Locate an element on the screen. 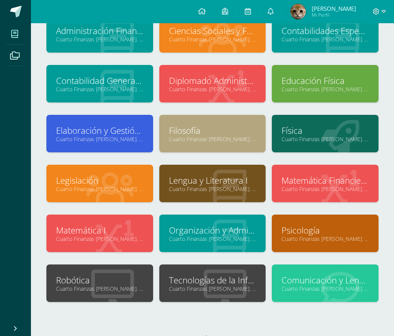  a: Contabilidades Especializadas is located at coordinates (325, 31).